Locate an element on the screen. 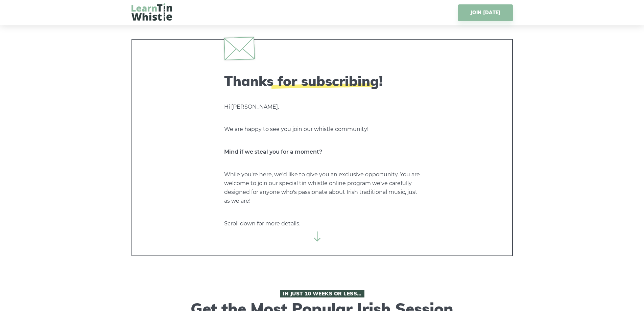  p: We are happy to see you join our whistle community! is located at coordinates (322, 130).